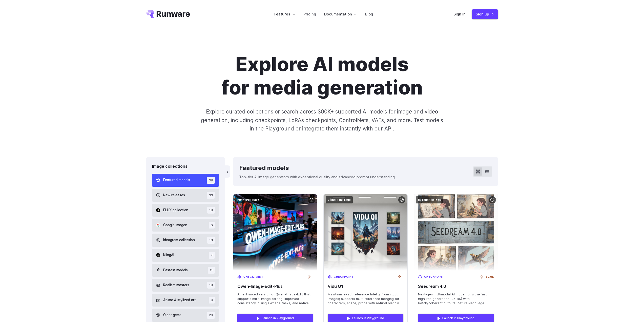 The height and width of the screenshot is (322, 644). What do you see at coordinates (339, 200) in the screenshot?
I see `code: vidu:q1@image` at bounding box center [339, 200].